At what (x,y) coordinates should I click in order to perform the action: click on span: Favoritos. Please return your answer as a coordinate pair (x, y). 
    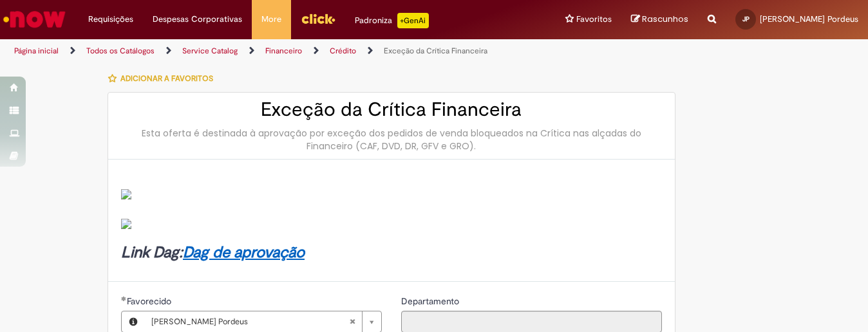
    Looking at the image, I should click on (594, 20).